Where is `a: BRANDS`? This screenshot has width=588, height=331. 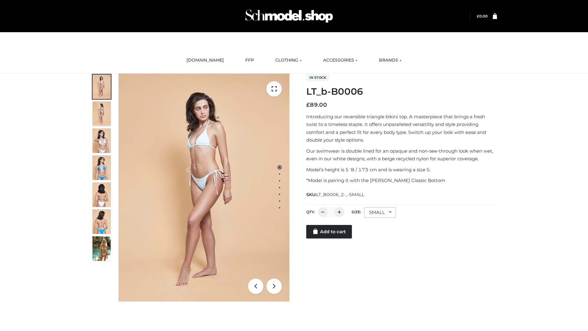
a: BRANDS is located at coordinates (390, 60).